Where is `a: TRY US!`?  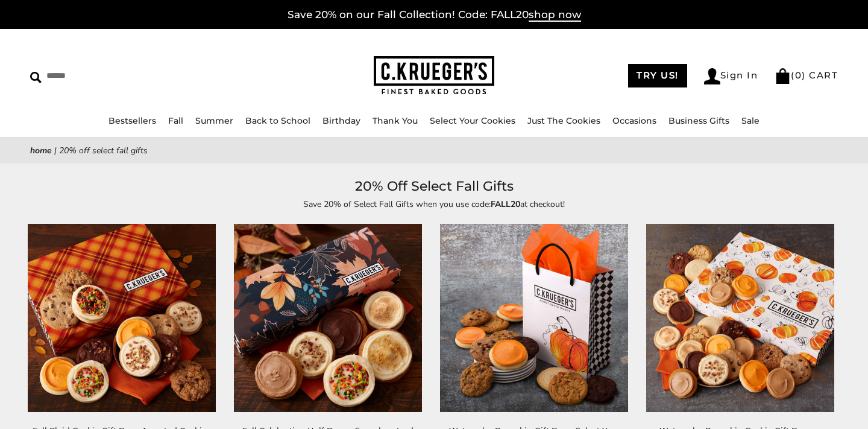 a: TRY US! is located at coordinates (657, 75).